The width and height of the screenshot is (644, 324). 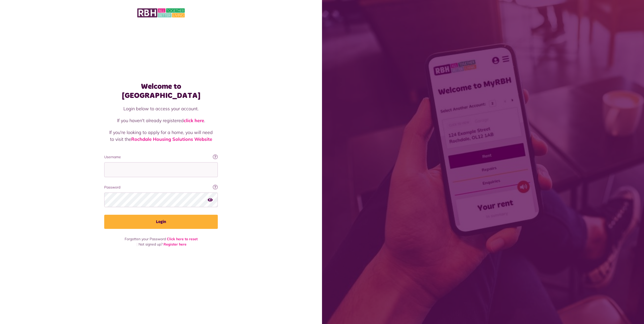 What do you see at coordinates (161, 157) in the screenshot?
I see `label: Username` at bounding box center [161, 157].